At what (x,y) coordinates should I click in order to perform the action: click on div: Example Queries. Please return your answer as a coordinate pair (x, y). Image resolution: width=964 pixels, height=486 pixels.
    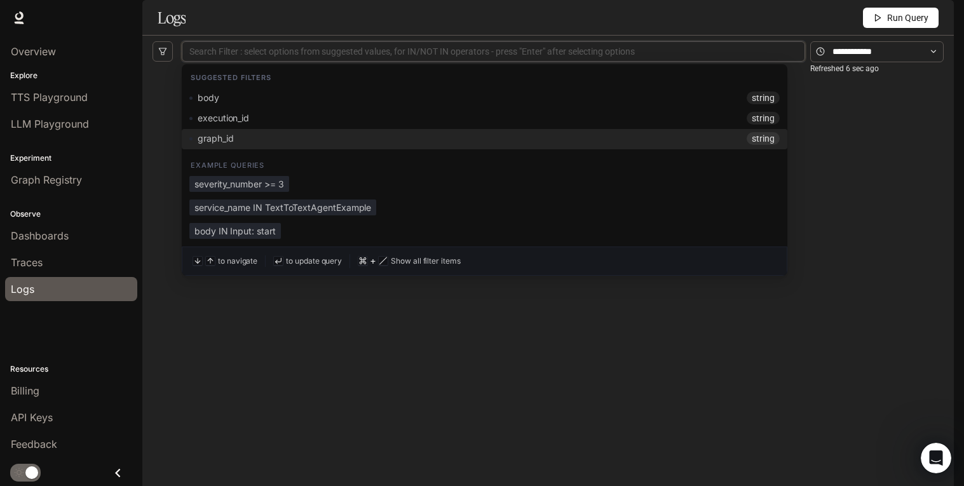
    Looking at the image, I should click on (484, 164).